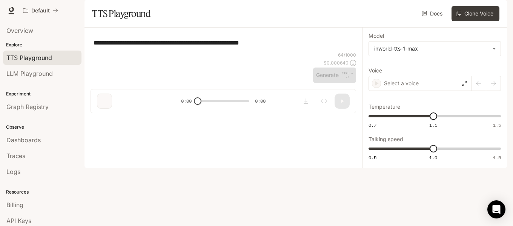 This screenshot has height=226, width=513. What do you see at coordinates (121, 14) in the screenshot?
I see `h1: TTS Playground` at bounding box center [121, 14].